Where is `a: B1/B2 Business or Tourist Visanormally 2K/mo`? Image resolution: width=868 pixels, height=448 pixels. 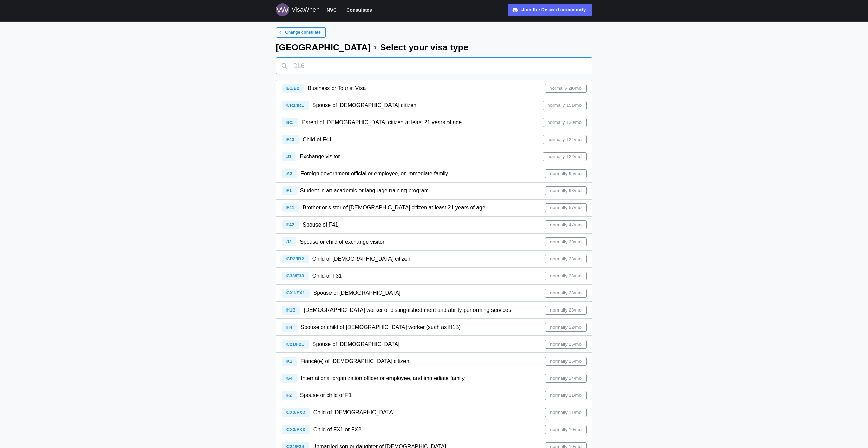
a: B1/B2 Business or Tourist Visanormally 2K/mo is located at coordinates (434, 88).